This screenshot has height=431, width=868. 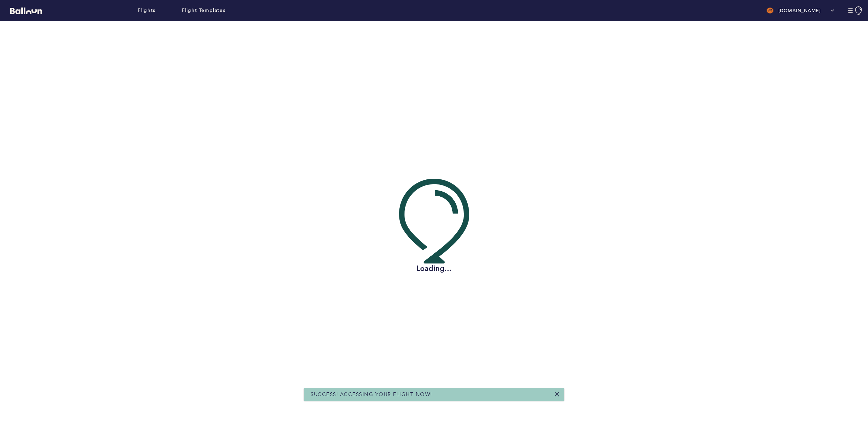 I want to click on button: Manage Account, so click(x=855, y=11).